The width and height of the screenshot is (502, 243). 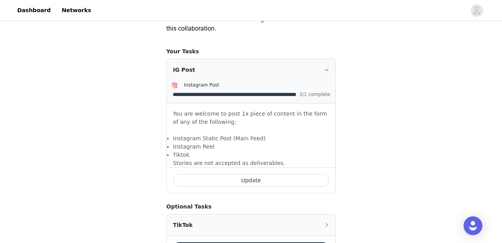 I want to click on div: icon: rightIG Post, so click(x=251, y=70).